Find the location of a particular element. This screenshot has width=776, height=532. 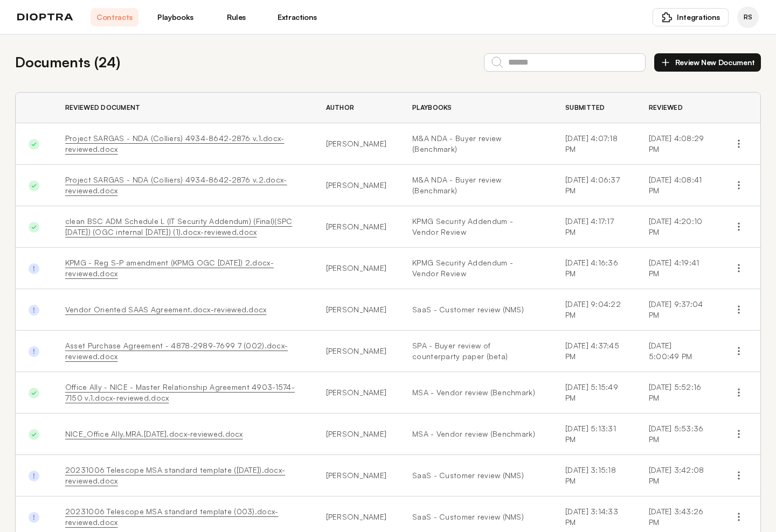

span: Integrations is located at coordinates (698, 18).